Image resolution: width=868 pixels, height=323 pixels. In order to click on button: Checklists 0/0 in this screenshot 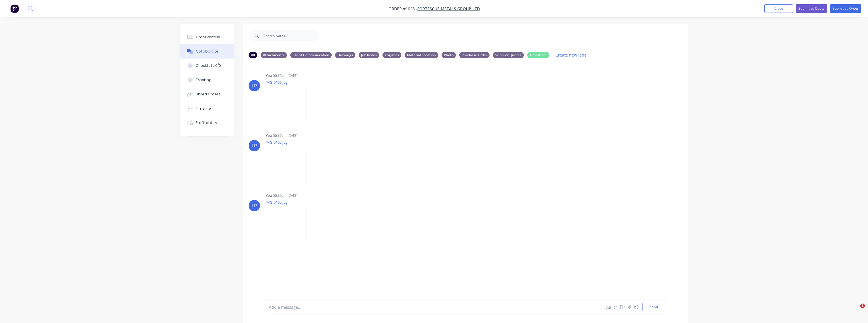, I will do `click(207, 66)`.